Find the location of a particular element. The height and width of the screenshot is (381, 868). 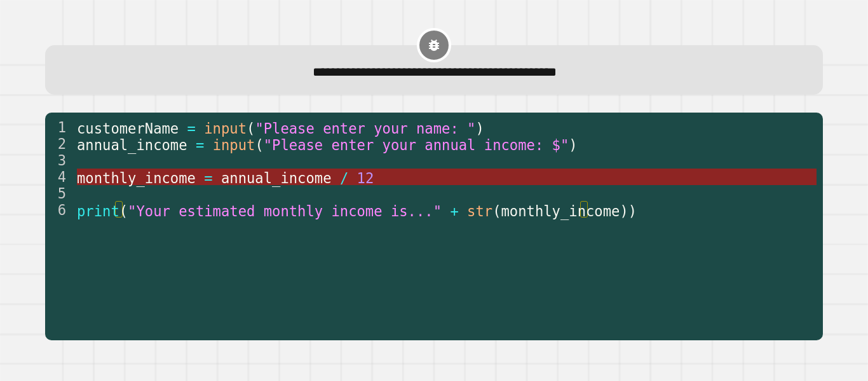

span: "Please enter your annual income: $" is located at coordinates (417, 144).